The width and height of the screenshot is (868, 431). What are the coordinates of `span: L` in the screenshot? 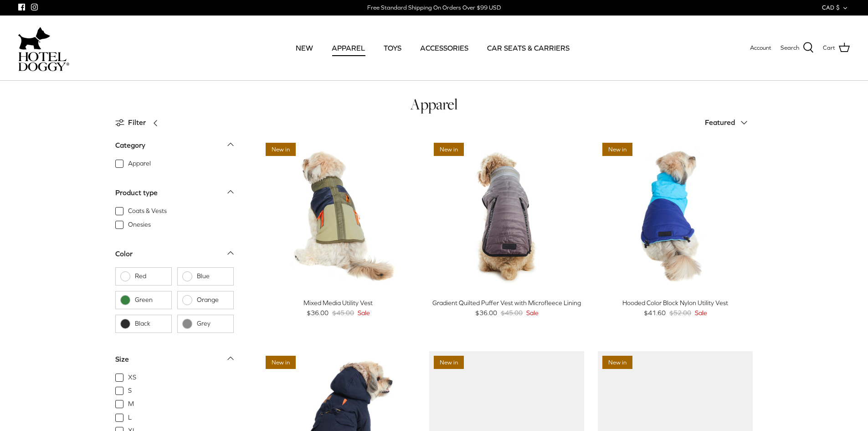 It's located at (130, 418).